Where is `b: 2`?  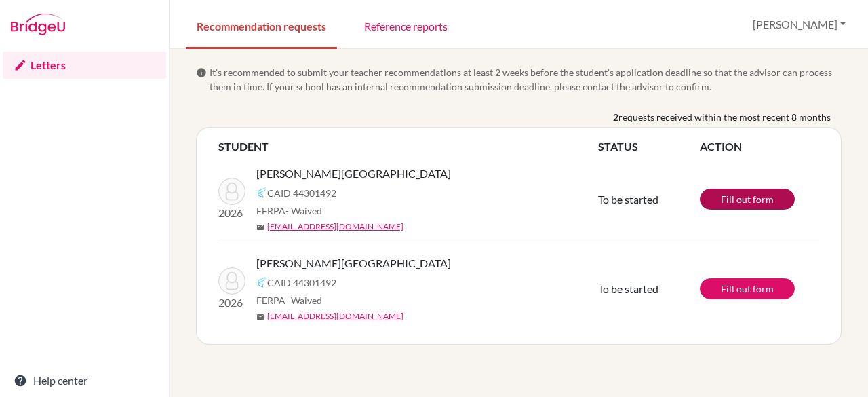
b: 2 is located at coordinates (616, 117).